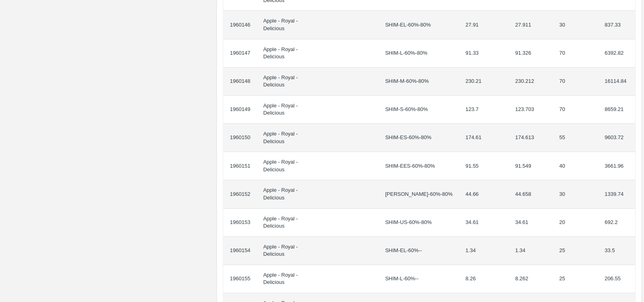 This screenshot has width=644, height=302. What do you see at coordinates (419, 82) in the screenshot?
I see `td: SHIM-M-60%-80%` at bounding box center [419, 82].